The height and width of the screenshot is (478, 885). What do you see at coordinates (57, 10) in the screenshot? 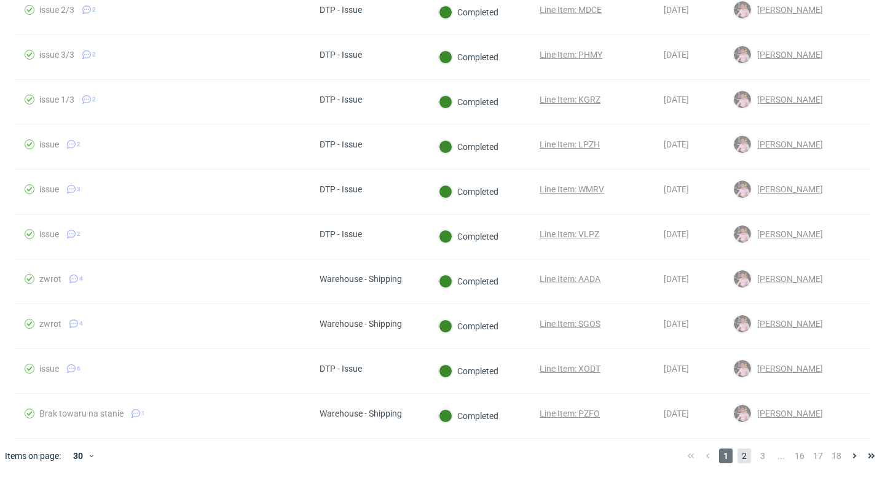
I see `div: issue 2/3` at bounding box center [57, 10].